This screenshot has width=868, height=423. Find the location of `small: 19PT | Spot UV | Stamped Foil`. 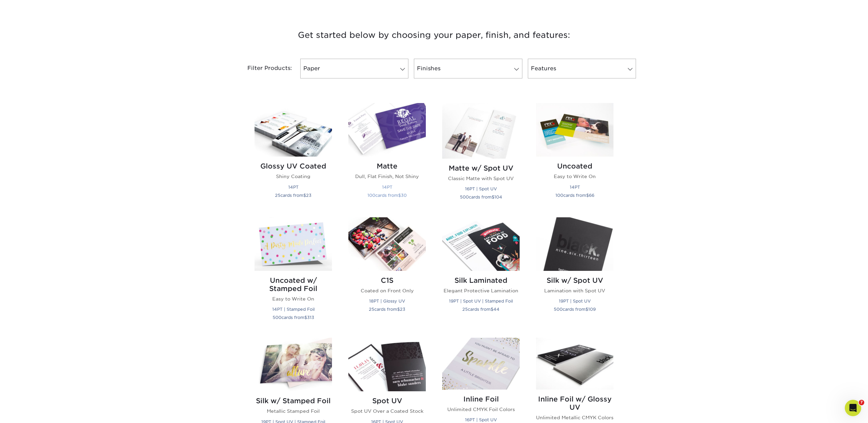

small: 19PT | Spot UV | Stamped Foil is located at coordinates (480, 301).